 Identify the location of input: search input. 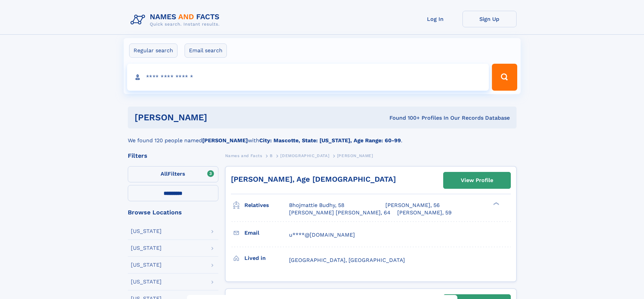
(308, 77).